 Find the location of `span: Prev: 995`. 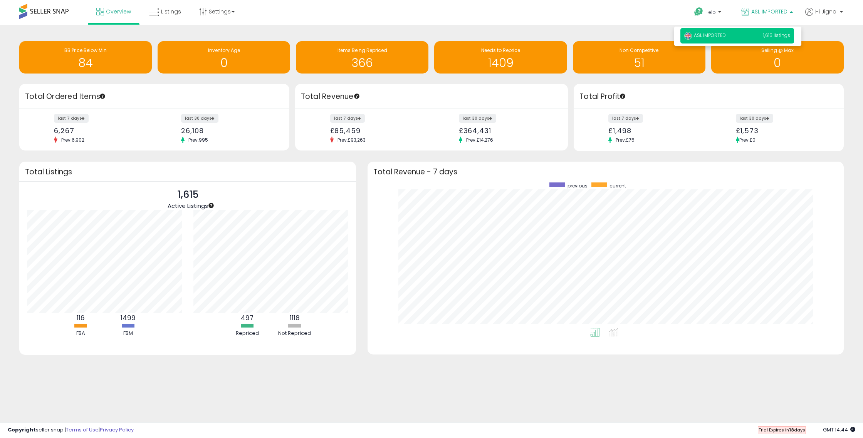

span: Prev: 995 is located at coordinates (198, 140).